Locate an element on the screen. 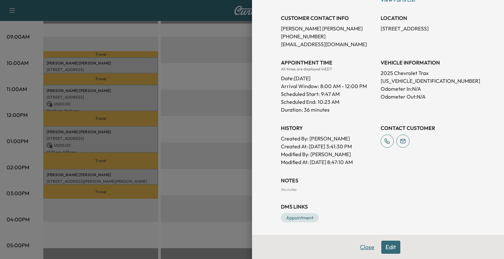  h3: APPOINTMENT TIME is located at coordinates (328, 63).